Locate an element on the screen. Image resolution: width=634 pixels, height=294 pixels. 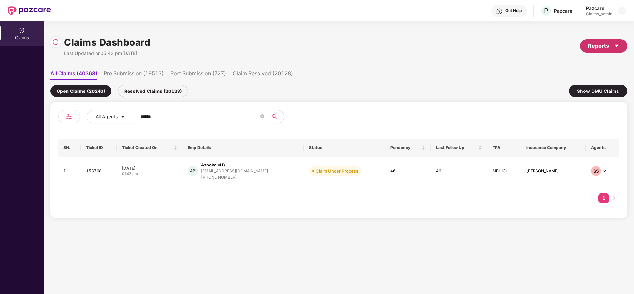
th: Ticket ID is located at coordinates (99, 148).